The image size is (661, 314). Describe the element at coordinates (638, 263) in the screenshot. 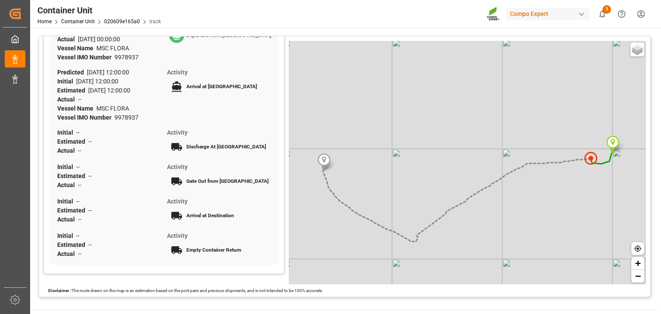

I see `a: Zoom in` at that location.